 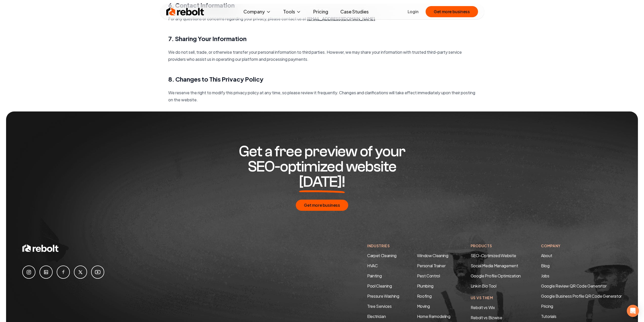 I want to click on h4: Company, so click(x=581, y=246).